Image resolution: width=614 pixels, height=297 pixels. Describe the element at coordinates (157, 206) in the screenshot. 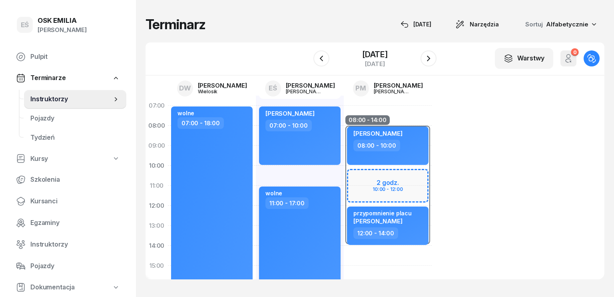

I see `div: 12:00` at that location.